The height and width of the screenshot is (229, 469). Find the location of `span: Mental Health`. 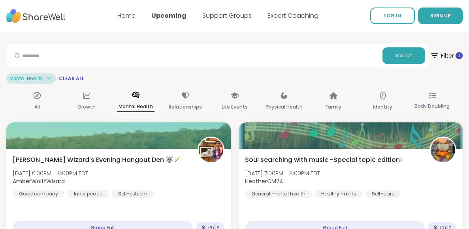

span: Mental Health is located at coordinates (26, 79).